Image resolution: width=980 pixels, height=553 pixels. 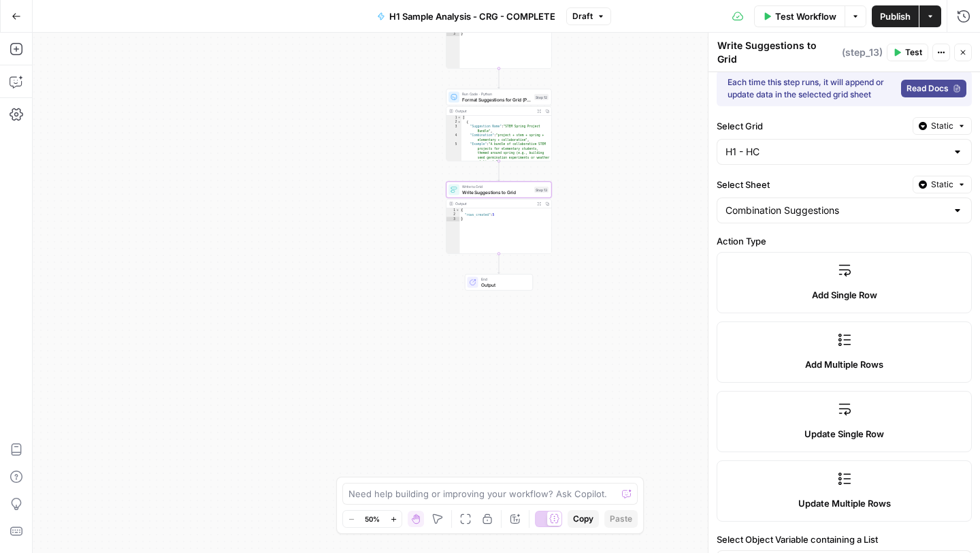 What do you see at coordinates (895, 16) in the screenshot?
I see `span: Publish` at bounding box center [895, 16].